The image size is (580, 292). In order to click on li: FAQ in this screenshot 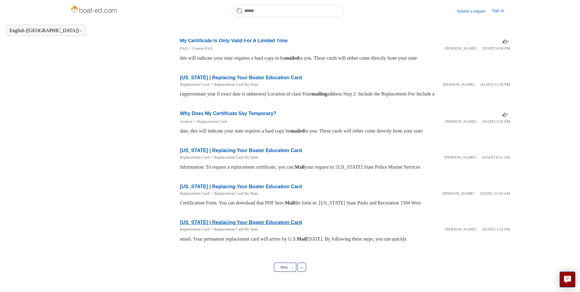, I will do `click(184, 48)`.